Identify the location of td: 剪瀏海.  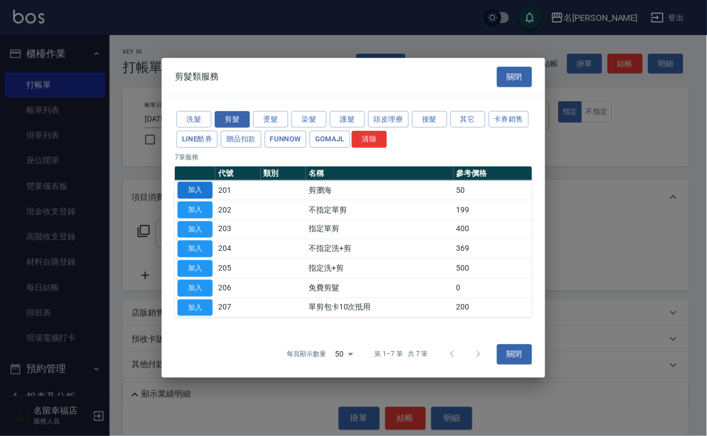
(379, 190).